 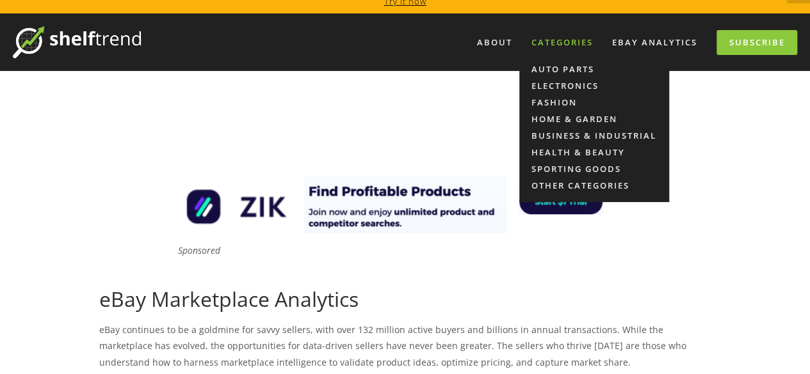 I want to click on a: Auto Parts, so click(x=594, y=69).